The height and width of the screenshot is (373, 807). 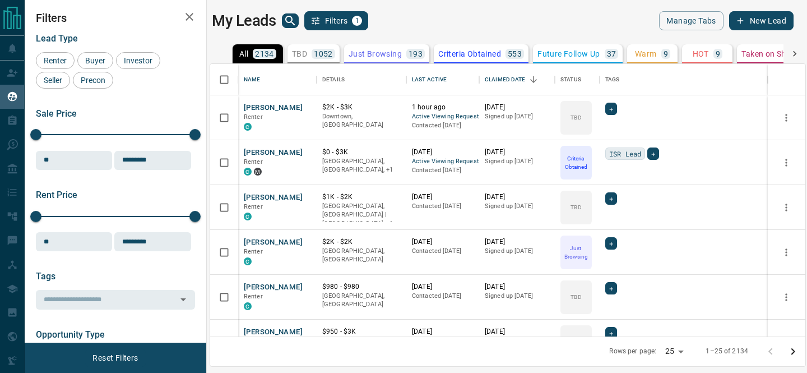 I want to click on span: Precon, so click(x=93, y=80).